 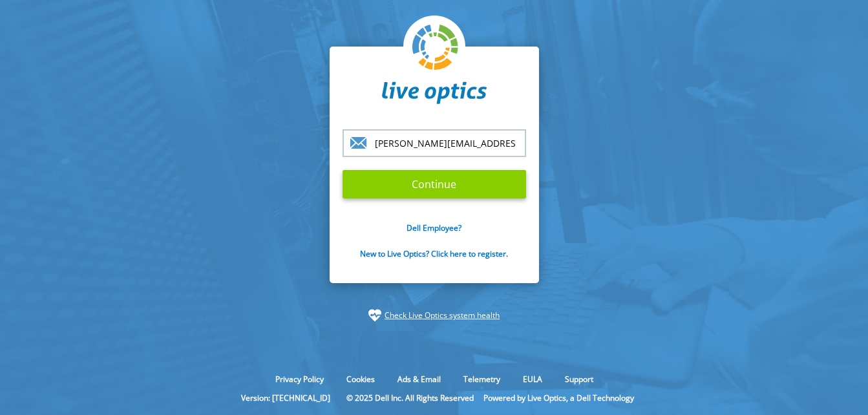 What do you see at coordinates (434, 143) in the screenshot?
I see `input: email@address.com` at bounding box center [434, 143].